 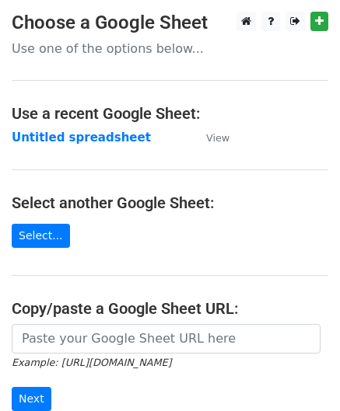 What do you see at coordinates (169, 203) in the screenshot?
I see `h4: Select another Google Sheet:` at bounding box center [169, 203].